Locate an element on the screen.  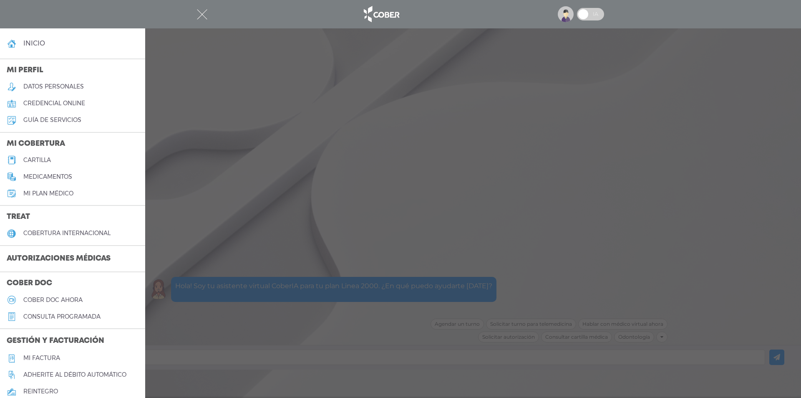
h5: Cober doc ahora is located at coordinates (53, 300).